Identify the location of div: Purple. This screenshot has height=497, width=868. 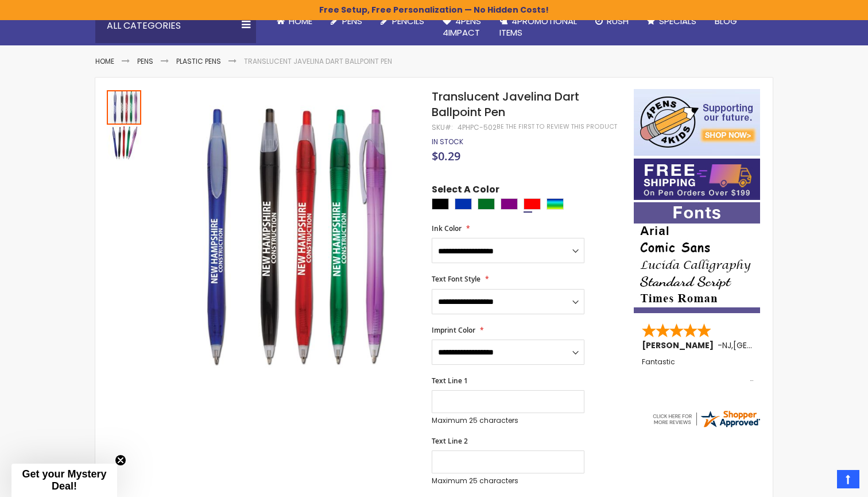
(510, 204).